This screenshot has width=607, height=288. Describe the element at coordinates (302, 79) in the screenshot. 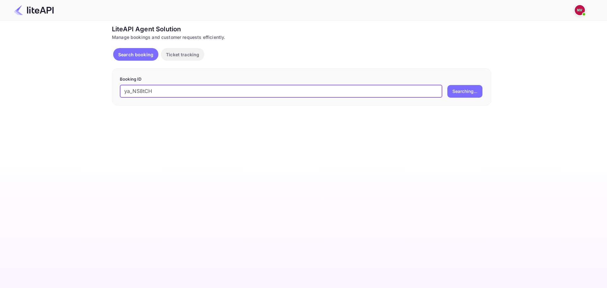

I see `p: Booking ID` at that location.